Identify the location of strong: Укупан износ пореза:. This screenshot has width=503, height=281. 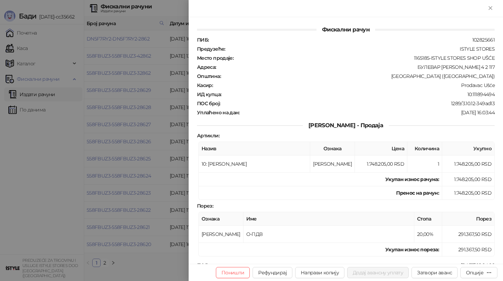
(413, 250).